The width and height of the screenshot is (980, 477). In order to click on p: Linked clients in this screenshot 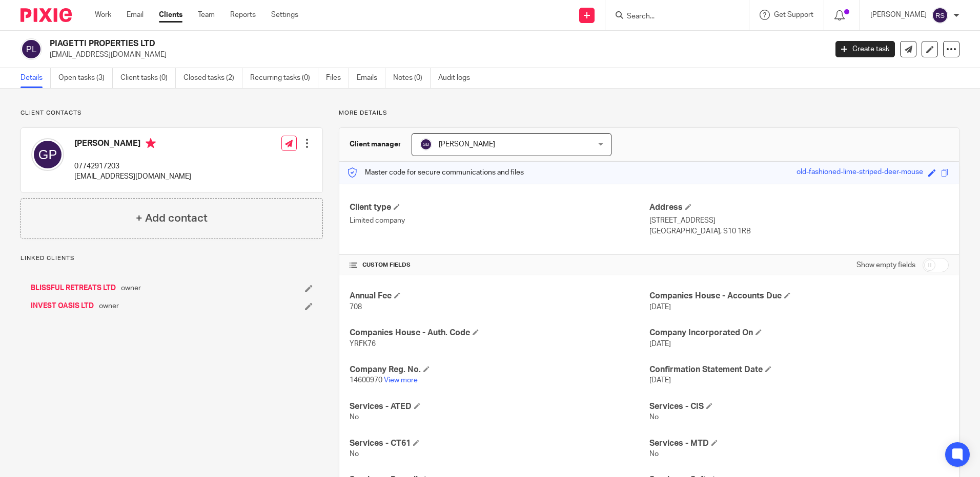, I will do `click(171, 258)`.